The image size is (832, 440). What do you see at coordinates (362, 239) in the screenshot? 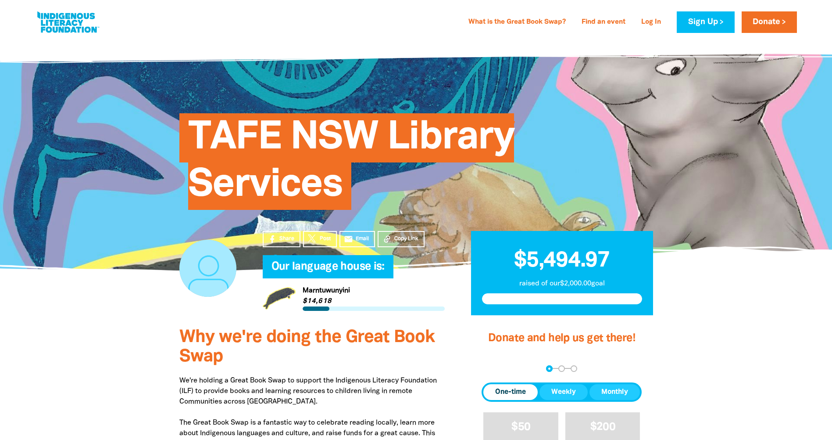
I see `span: Email` at bounding box center [362, 239].